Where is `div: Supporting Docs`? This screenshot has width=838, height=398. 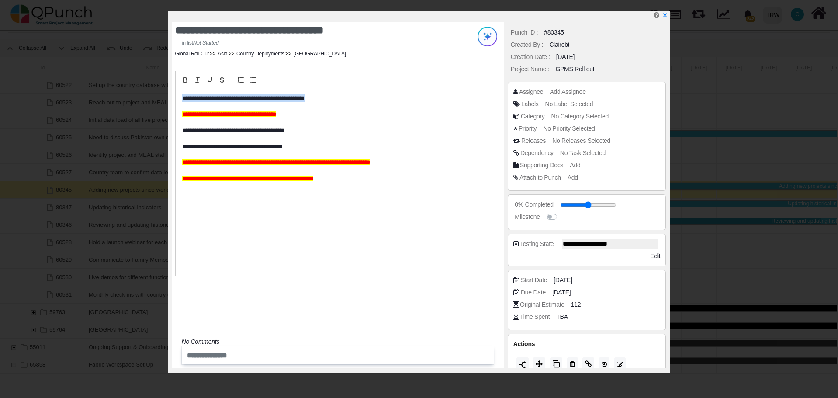 div: Supporting Docs is located at coordinates (541, 165).